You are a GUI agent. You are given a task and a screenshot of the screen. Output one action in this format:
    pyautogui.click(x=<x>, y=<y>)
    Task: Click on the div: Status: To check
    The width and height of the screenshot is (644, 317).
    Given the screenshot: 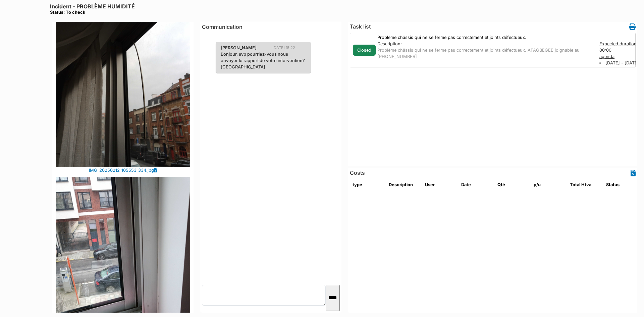 What is the action you would take?
    pyautogui.click(x=92, y=12)
    